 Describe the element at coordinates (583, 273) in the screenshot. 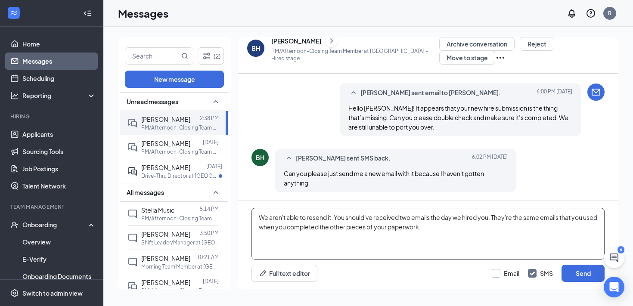

I see `button: Send` at that location.